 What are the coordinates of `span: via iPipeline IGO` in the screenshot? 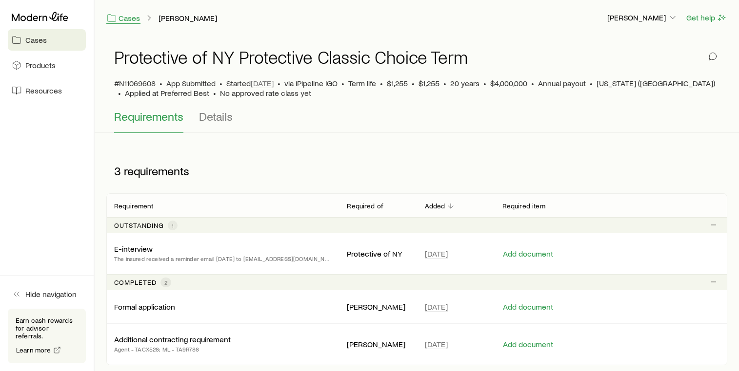 It's located at (311, 83).